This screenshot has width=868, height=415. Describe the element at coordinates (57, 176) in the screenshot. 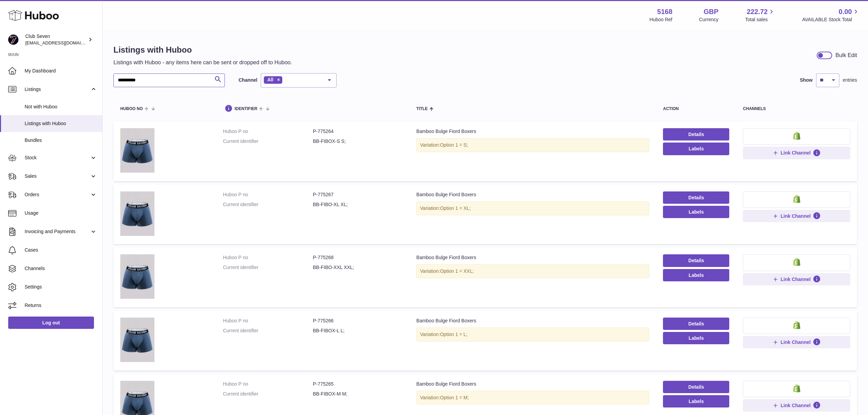

I see `span: Sales` at that location.